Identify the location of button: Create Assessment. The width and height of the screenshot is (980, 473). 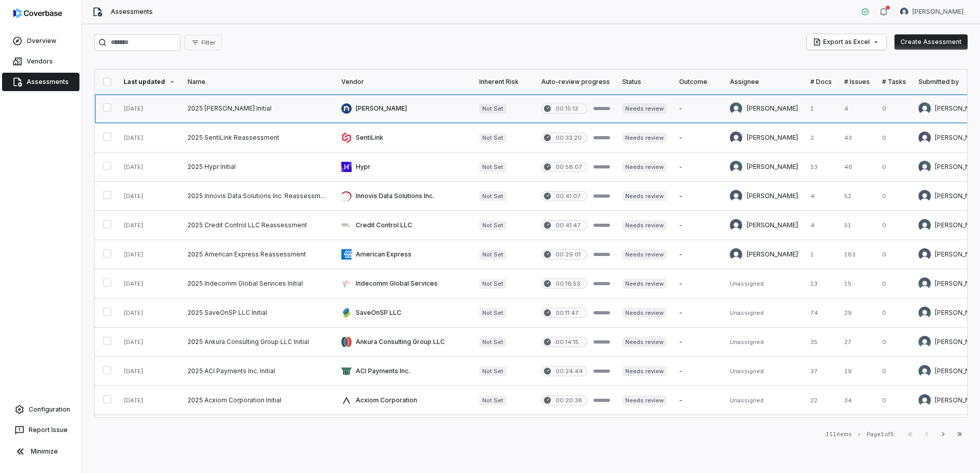
(931, 42).